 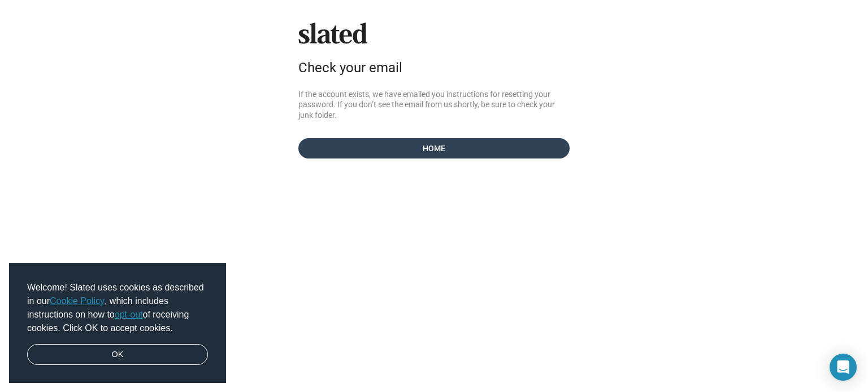 I want to click on span: Welcome! Slated uses cookies as described in our , which includes instructions on how to of recei..., so click(x=117, y=308).